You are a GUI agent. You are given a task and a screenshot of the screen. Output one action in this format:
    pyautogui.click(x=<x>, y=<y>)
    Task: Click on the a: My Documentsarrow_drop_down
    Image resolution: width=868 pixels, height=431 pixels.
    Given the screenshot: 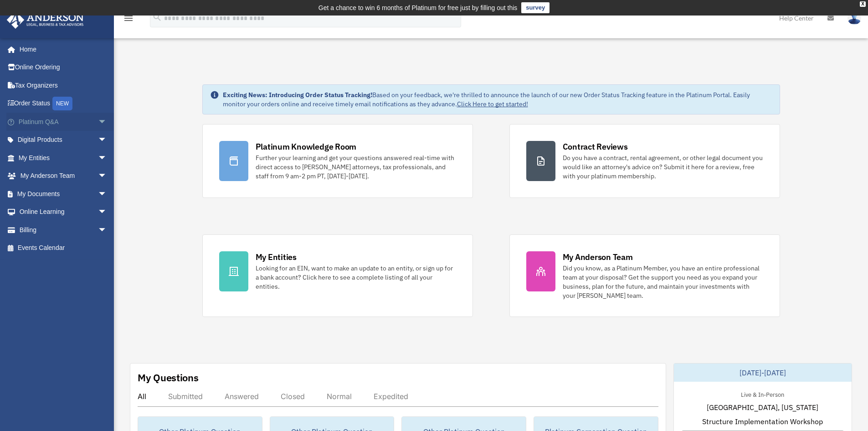 What is the action you would take?
    pyautogui.click(x=63, y=194)
    